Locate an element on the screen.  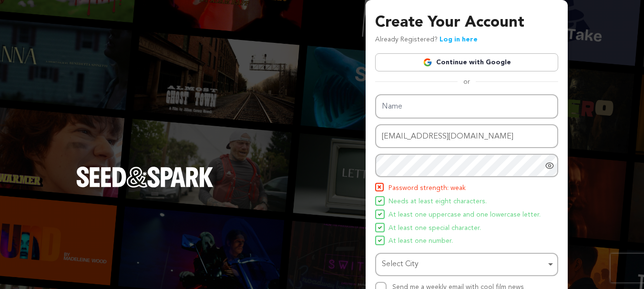
span: Needs at least eight characters. is located at coordinates (438, 202).